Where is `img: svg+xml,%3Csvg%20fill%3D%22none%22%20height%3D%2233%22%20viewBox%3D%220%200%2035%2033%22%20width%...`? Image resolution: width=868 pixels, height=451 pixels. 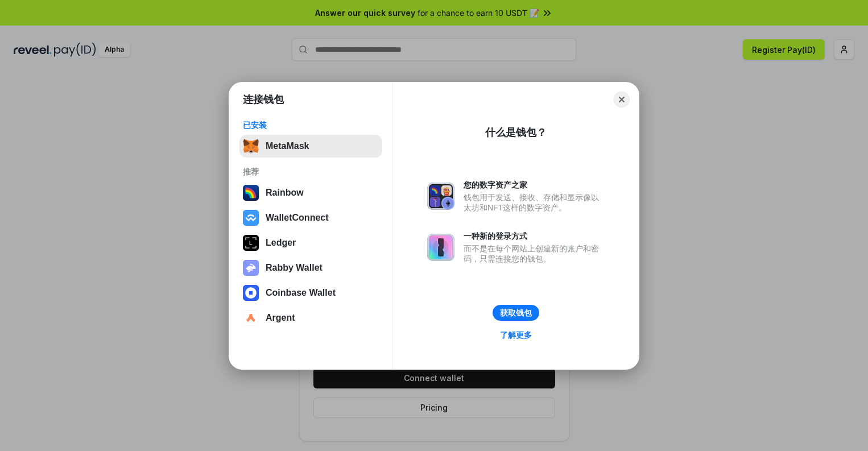
img: svg+xml,%3Csvg%20fill%3D%22none%22%20height%3D%2233%22%20viewBox%3D%220%200%2035%2033%22%20width%... is located at coordinates (251, 146).